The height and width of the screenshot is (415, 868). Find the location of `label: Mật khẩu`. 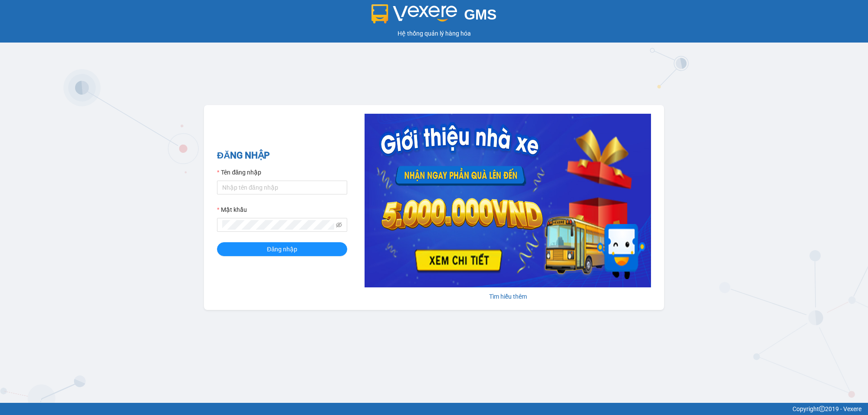

label: Mật khẩu is located at coordinates (232, 209).